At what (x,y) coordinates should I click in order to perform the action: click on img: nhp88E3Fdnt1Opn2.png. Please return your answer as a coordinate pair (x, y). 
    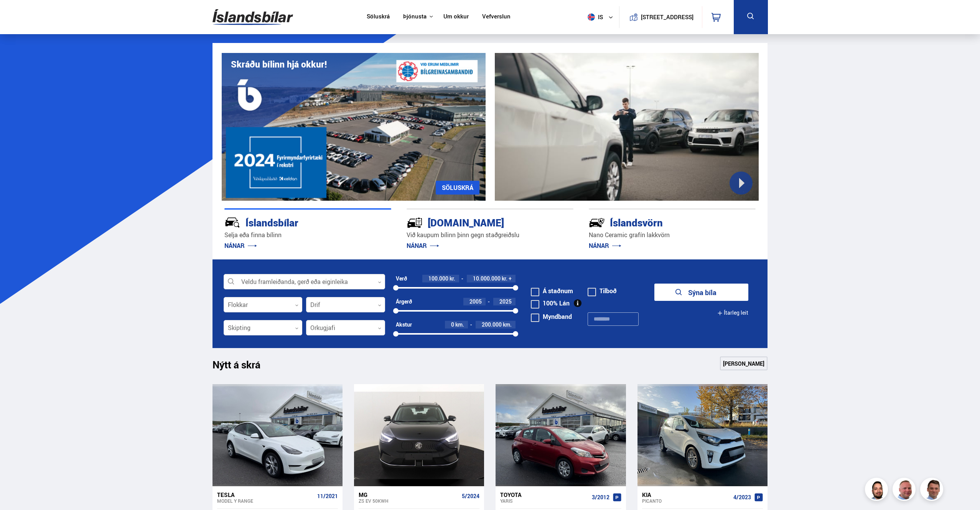
    Looking at the image, I should click on (878, 490).